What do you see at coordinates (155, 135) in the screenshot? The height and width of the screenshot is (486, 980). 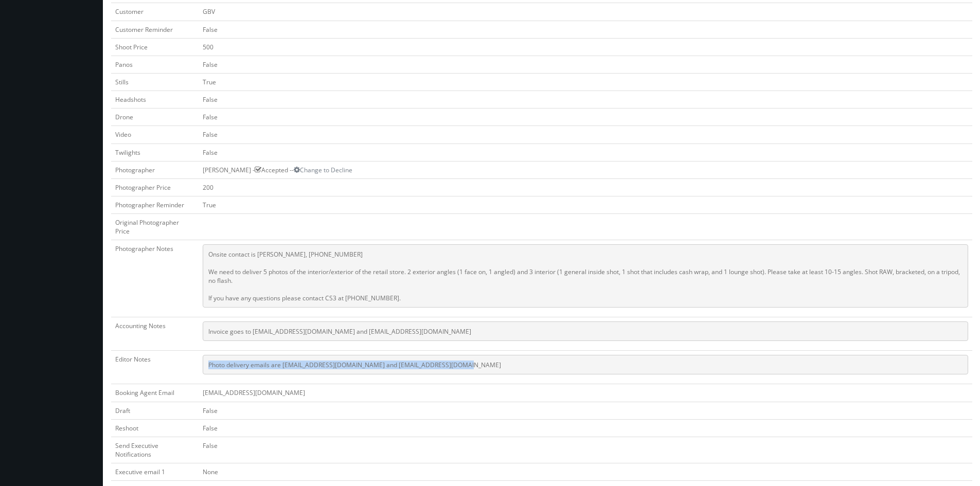 I see `td: Video` at bounding box center [155, 135].